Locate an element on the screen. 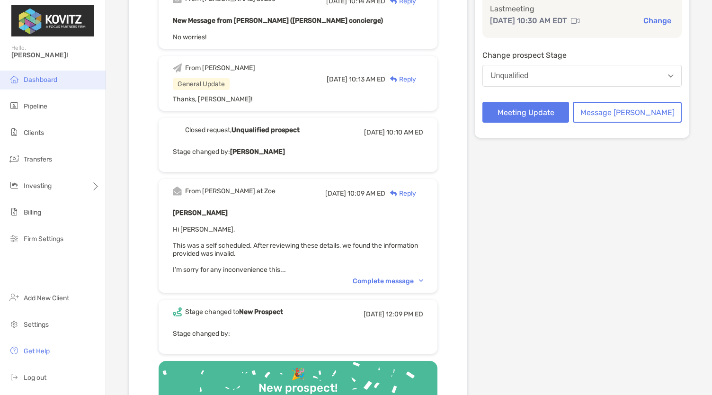 The height and width of the screenshot is (395, 712). img: Zoe Logo is located at coordinates (53, 21).